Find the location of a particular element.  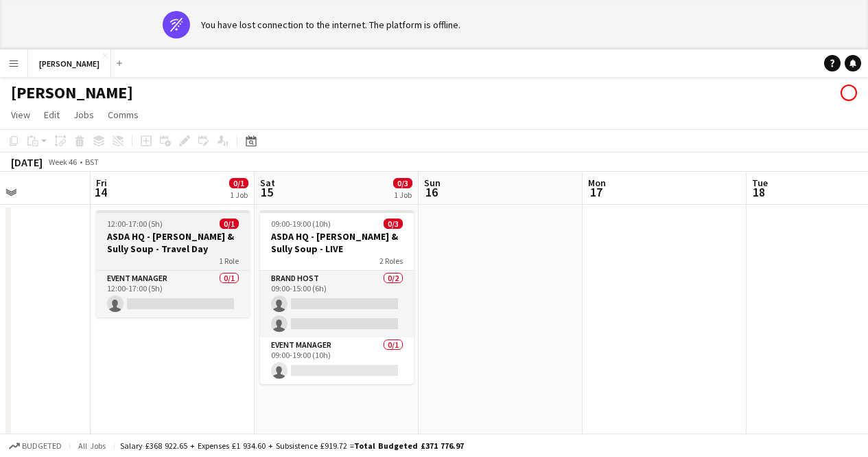

span: 2 Roles is located at coordinates (391, 260).